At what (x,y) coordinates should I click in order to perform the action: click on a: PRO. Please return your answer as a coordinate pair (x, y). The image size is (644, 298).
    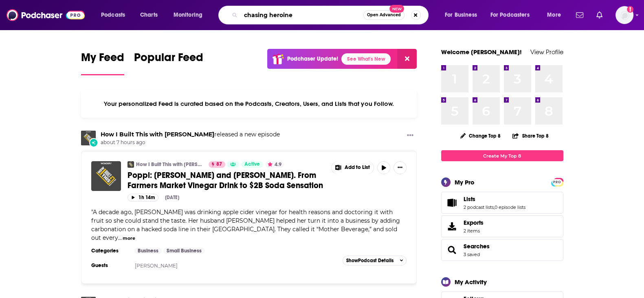
    Looking at the image, I should click on (557, 182).